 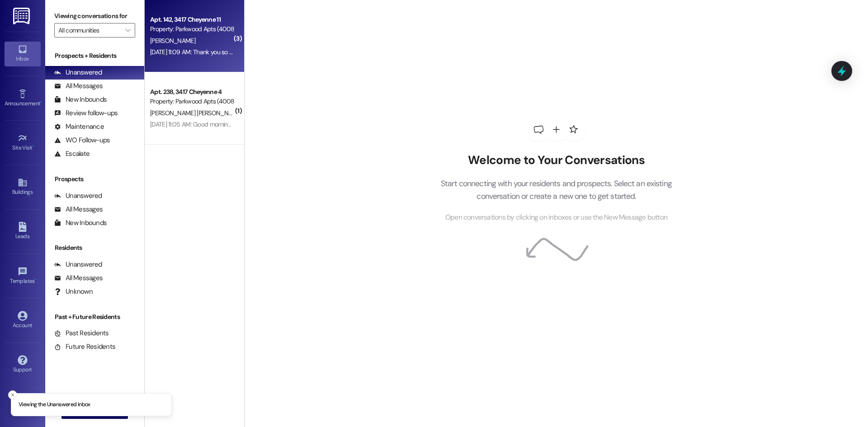 I want to click on div: Prospects + Residents, so click(x=95, y=56).